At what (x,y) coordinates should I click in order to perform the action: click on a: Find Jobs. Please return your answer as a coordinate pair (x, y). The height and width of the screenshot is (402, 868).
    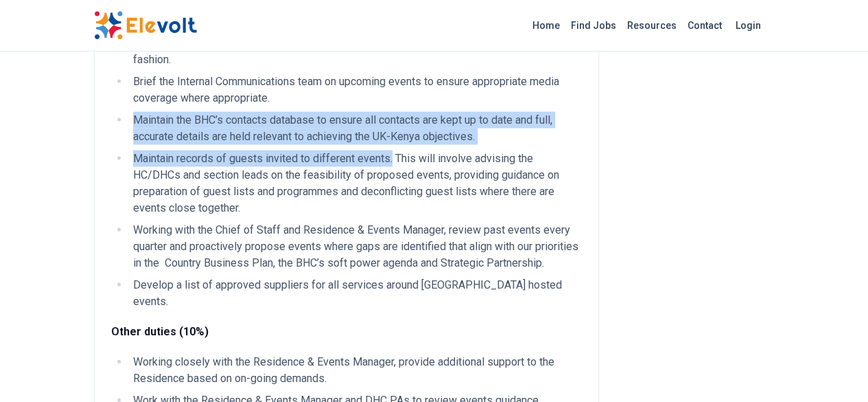
    Looking at the image, I should click on (593, 25).